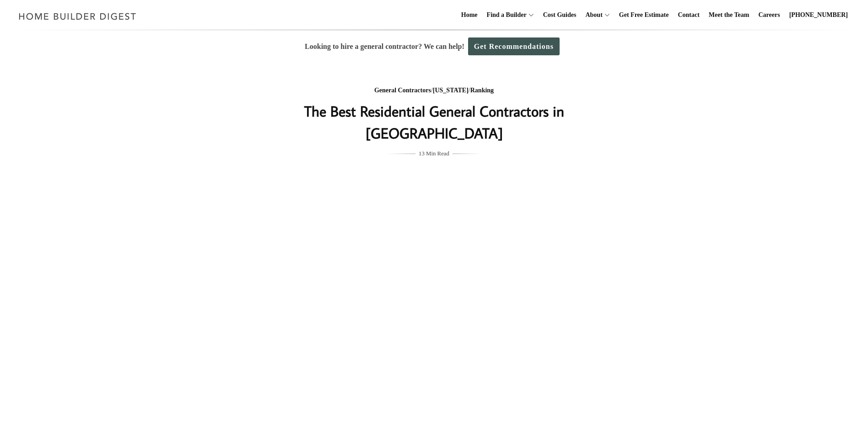  Describe the element at coordinates (688, 15) in the screenshot. I see `a: Contact` at that location.